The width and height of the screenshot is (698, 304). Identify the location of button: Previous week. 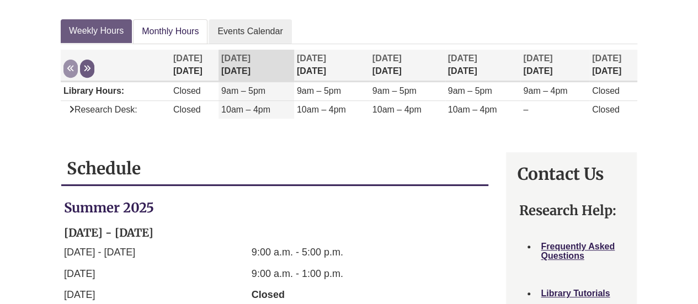
(71, 68).